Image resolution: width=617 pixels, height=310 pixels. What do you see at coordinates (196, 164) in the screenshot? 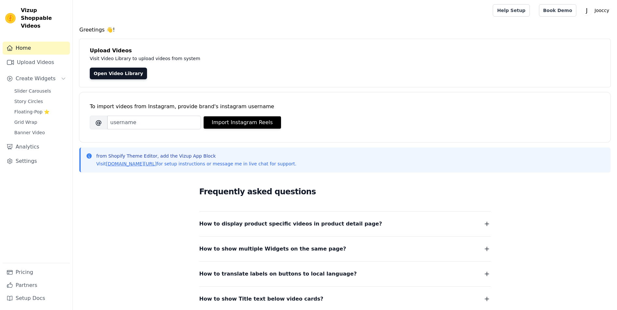
I see `p: Visit for setup instructions or message me in live chat for support.` at bounding box center [196, 164].